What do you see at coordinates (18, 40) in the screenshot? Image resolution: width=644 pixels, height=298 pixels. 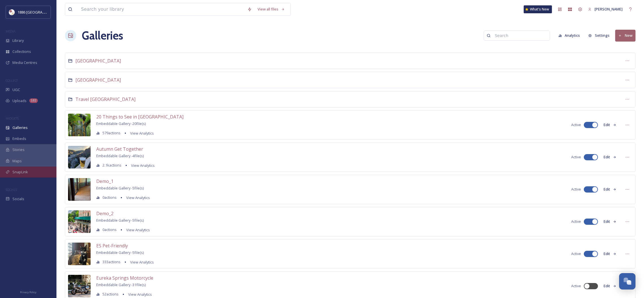 I see `span: Library` at bounding box center [18, 40].